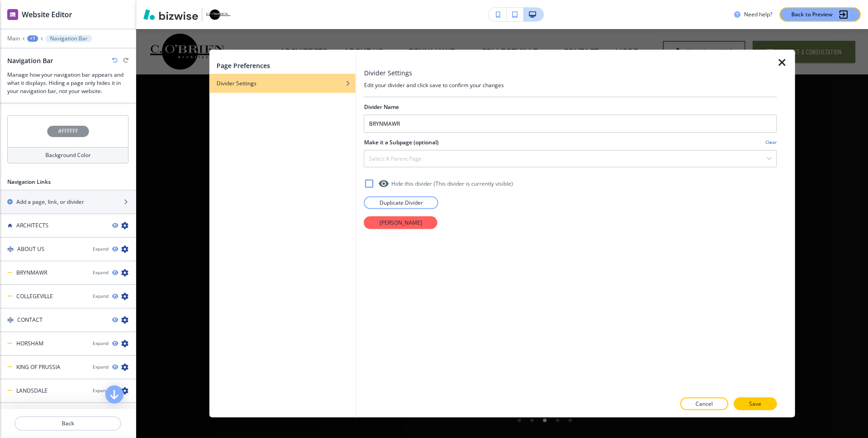  Describe the element at coordinates (35, 297) in the screenshot. I see `h4: COLLEGEVILLE` at that location.